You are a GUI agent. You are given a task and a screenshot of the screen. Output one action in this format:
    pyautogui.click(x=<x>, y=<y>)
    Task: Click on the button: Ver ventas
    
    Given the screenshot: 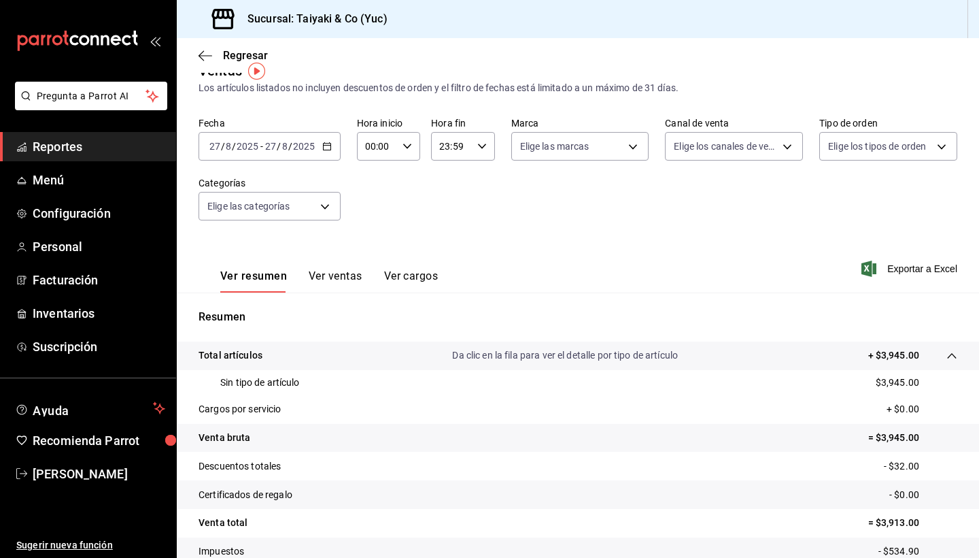 What is the action you would take?
    pyautogui.click(x=335, y=281)
    